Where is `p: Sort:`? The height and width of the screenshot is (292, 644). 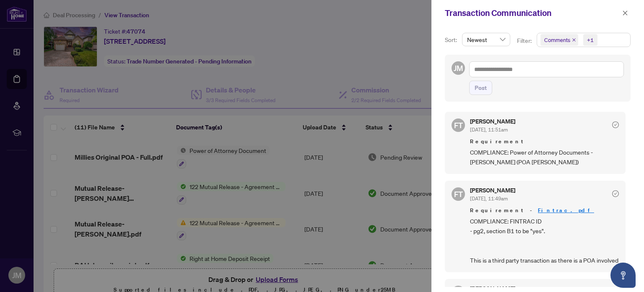
p: Sort: is located at coordinates (452, 40).